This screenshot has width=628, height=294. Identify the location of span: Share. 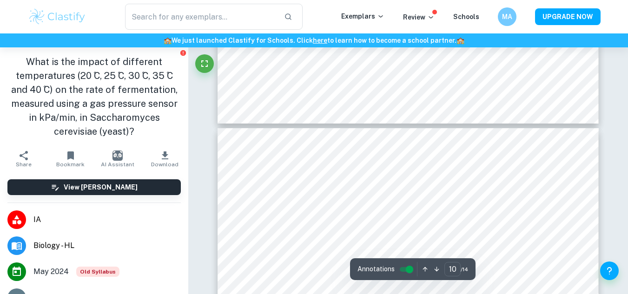
(24, 165).